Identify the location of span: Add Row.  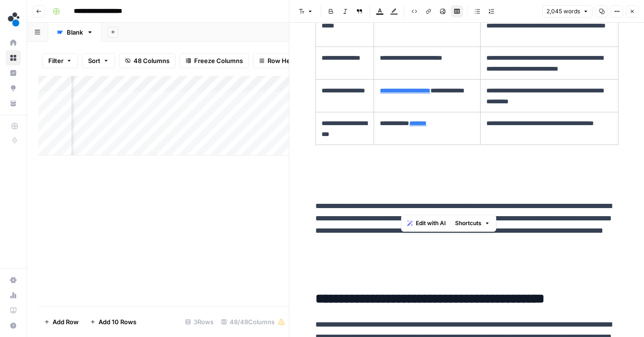
(65, 322).